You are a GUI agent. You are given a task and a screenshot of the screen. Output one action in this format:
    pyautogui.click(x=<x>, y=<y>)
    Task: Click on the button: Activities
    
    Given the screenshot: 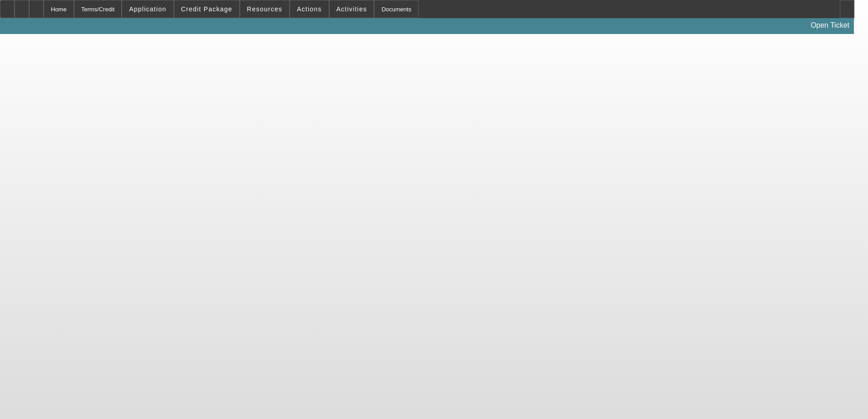 What is the action you would take?
    pyautogui.click(x=352, y=9)
    